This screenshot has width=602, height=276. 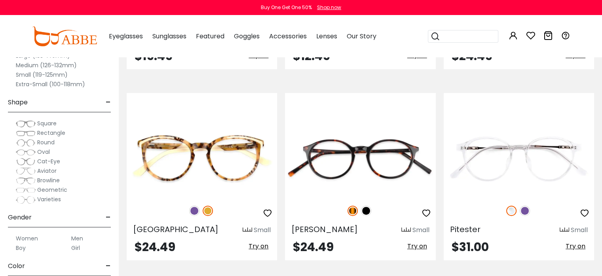 I want to click on span: $31.00, so click(x=470, y=247).